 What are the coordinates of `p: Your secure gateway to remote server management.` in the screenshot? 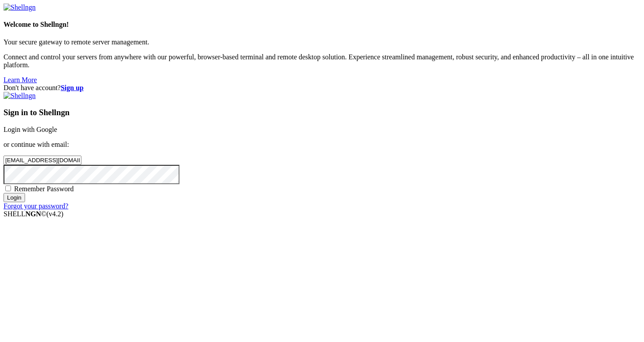 It's located at (322, 42).